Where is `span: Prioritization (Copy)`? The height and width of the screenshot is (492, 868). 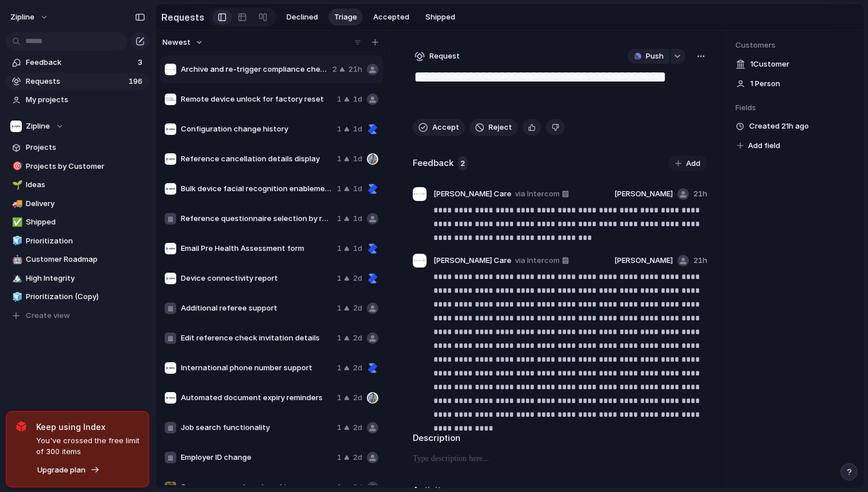
span: Prioritization (Copy) is located at coordinates (86, 297).